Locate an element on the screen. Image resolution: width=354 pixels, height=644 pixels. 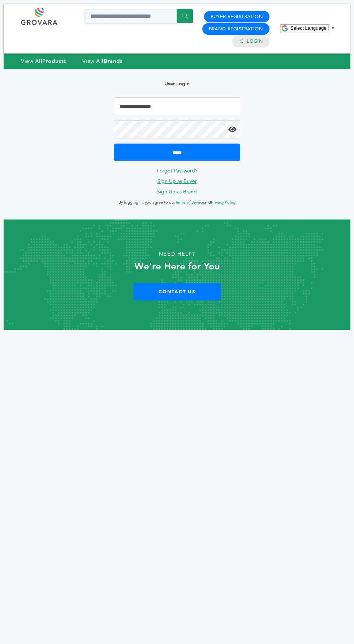
input: Email Address is located at coordinates (177, 107).